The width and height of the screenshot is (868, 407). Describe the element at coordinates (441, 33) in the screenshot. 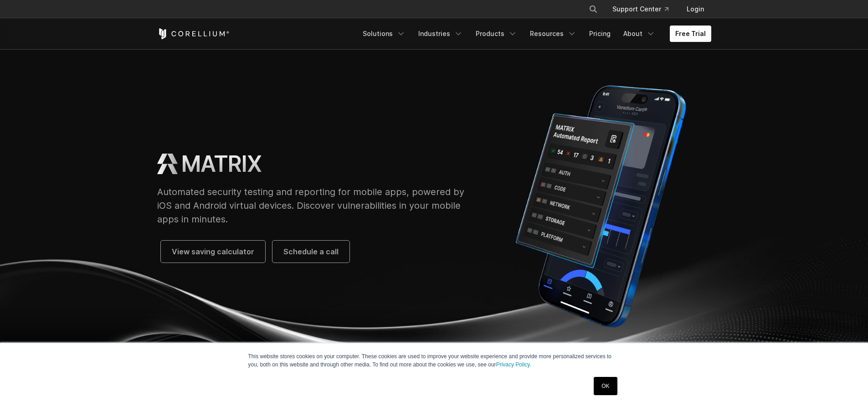

I see `a: Industries` at that location.